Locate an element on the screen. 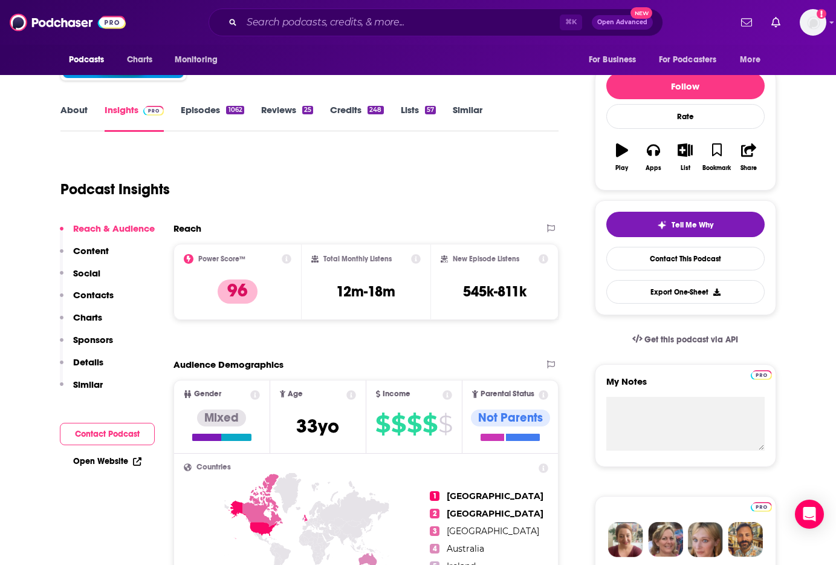 The image size is (836, 565). div: Bookmark is located at coordinates (717, 168).